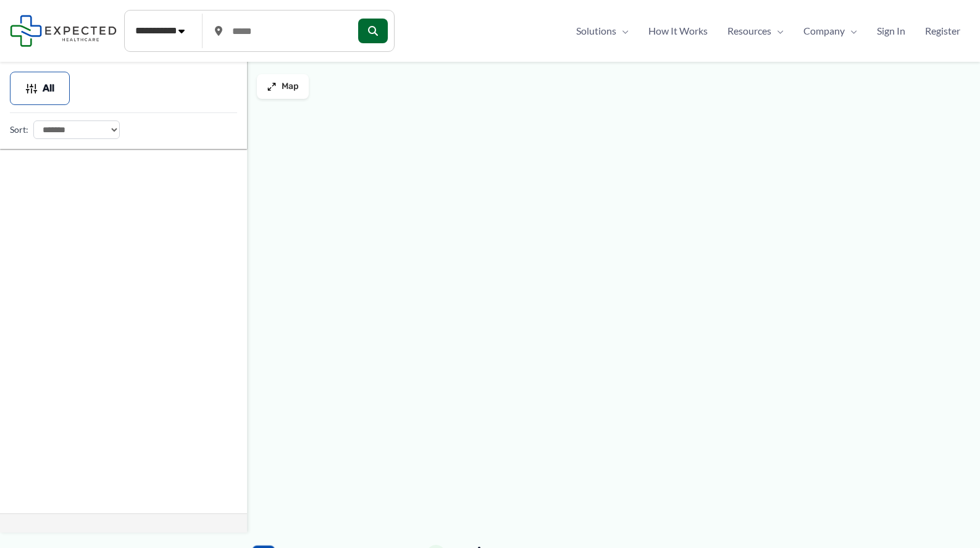 The width and height of the screenshot is (980, 548). I want to click on span: Solutions, so click(596, 31).